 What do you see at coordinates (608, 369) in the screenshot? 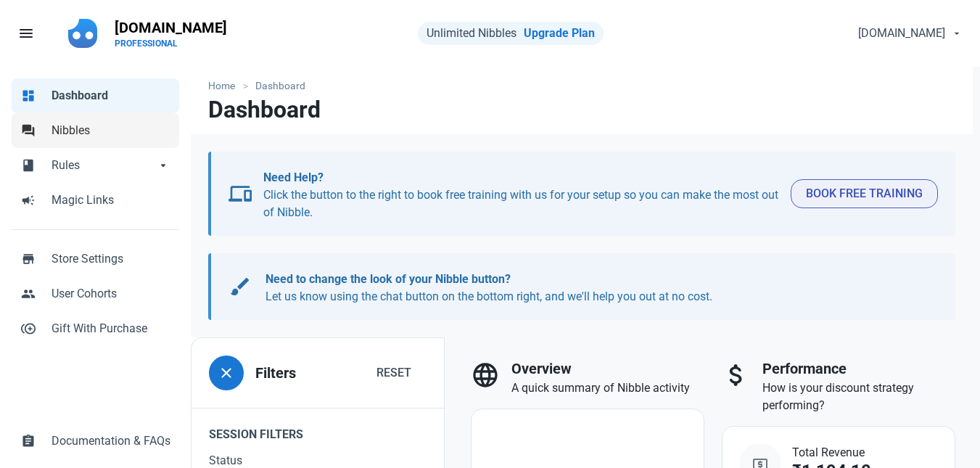
I see `h3: Overview` at bounding box center [608, 369].